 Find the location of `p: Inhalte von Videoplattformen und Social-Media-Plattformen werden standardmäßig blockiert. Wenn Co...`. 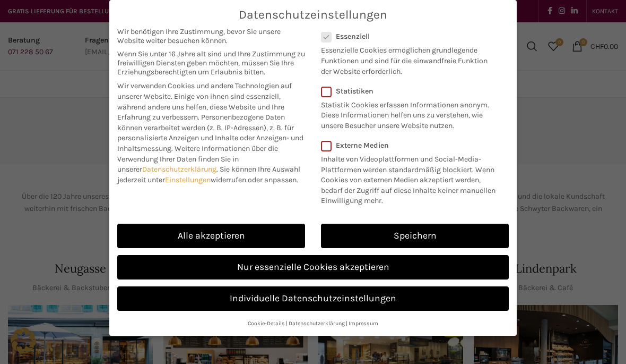

p: Inhalte von Videoplattformen und Social-Media-Plattformen werden standardmäßig blockiert. Wenn Co... is located at coordinates (411, 178).